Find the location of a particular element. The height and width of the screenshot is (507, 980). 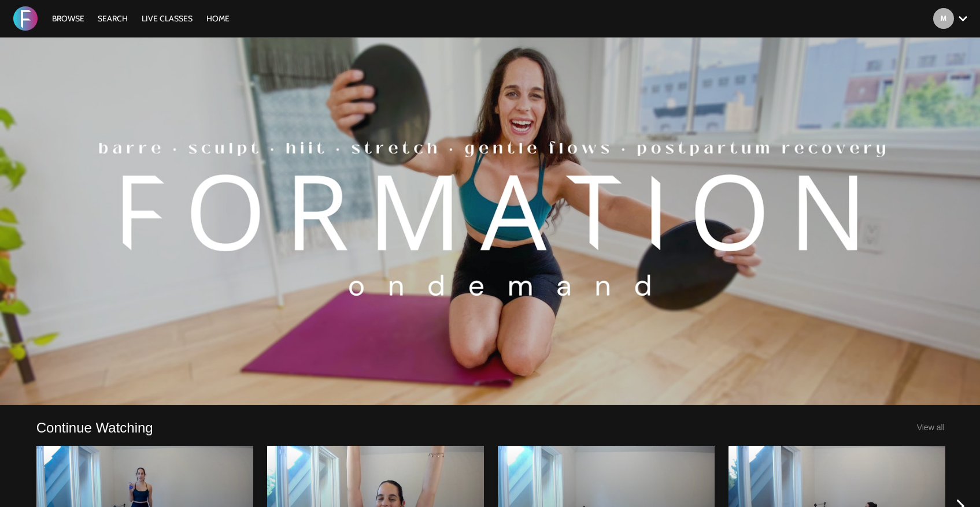

a: Continue Watching is located at coordinates (95, 428).